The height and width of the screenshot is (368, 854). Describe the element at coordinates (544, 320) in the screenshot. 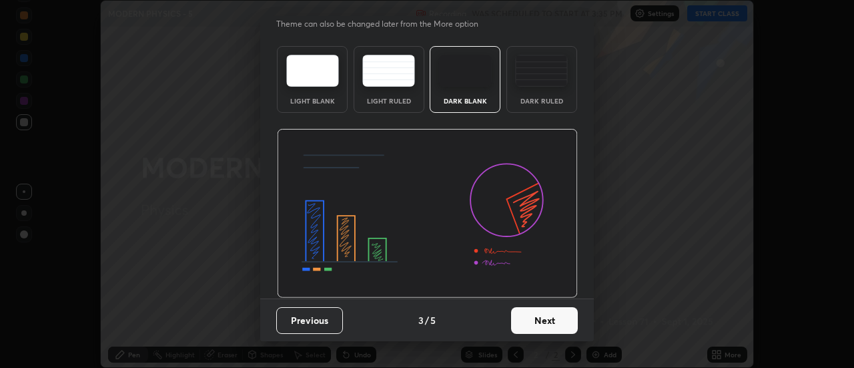

I see `button: Next` at that location.